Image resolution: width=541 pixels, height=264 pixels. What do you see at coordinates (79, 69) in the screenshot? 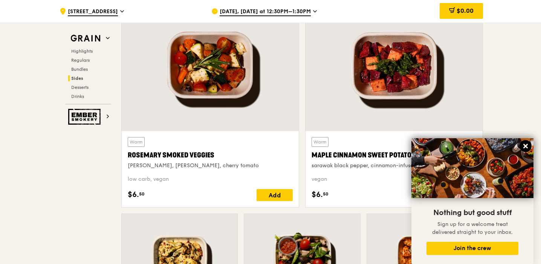
I see `span: Bundles` at bounding box center [79, 69].